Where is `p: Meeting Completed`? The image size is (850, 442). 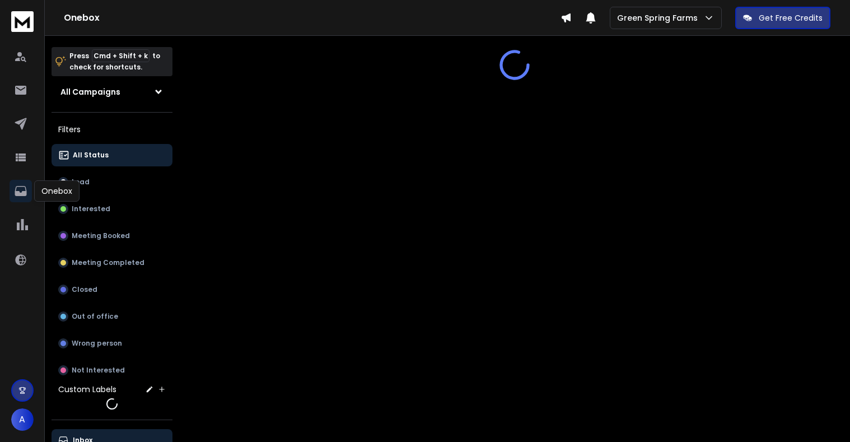
p: Meeting Completed is located at coordinates (108, 263).